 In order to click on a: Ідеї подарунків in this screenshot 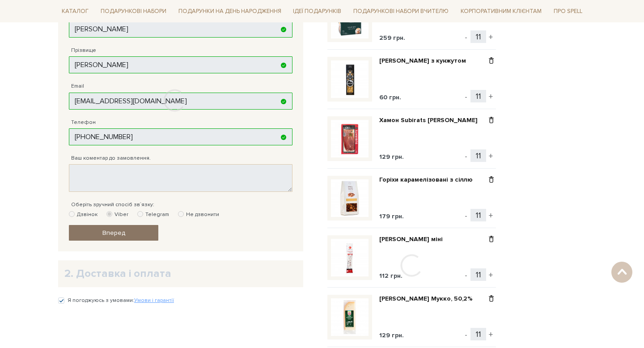, I will do `click(317, 11)`.